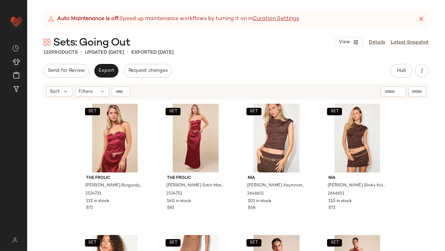  I want to click on div: Products, so click(61, 52).